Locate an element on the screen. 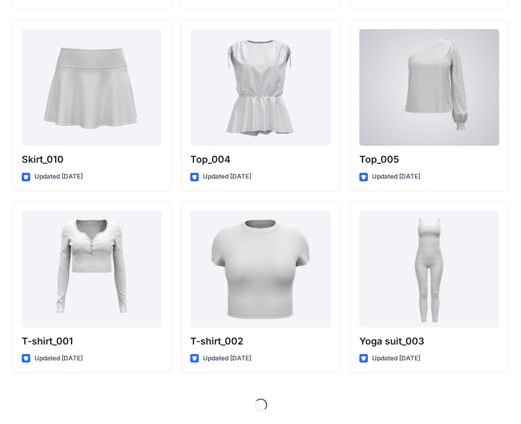  p: Top_004 is located at coordinates (260, 159).